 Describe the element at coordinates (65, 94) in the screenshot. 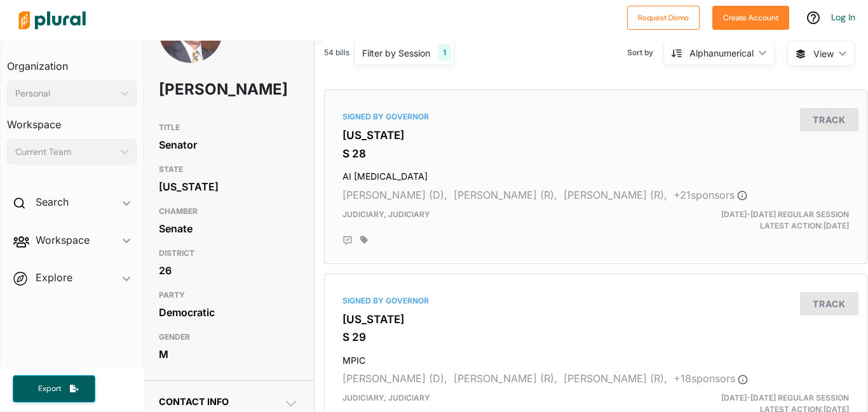

I see `div: Personal` at that location.